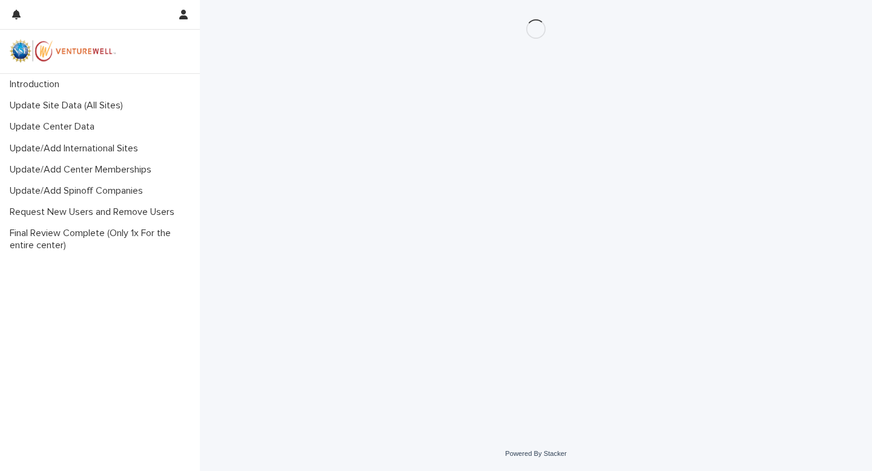 The height and width of the screenshot is (471, 872). I want to click on p: Update/Add Spinoff Companies, so click(79, 191).